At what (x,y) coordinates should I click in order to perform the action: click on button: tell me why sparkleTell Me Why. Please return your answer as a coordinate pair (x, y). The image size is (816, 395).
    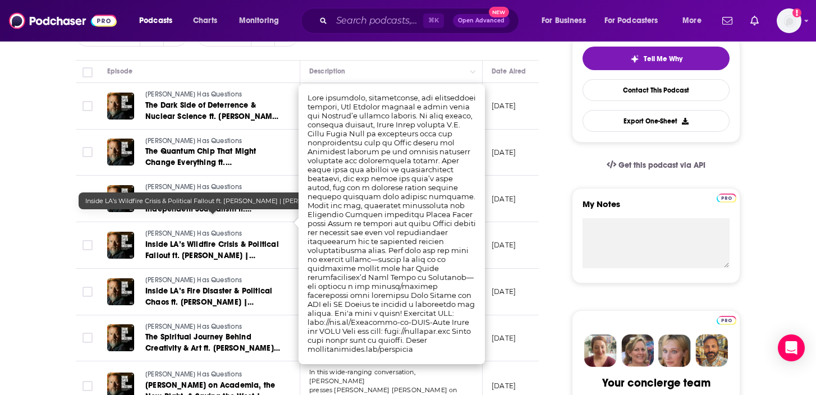
    Looking at the image, I should click on (656, 58).